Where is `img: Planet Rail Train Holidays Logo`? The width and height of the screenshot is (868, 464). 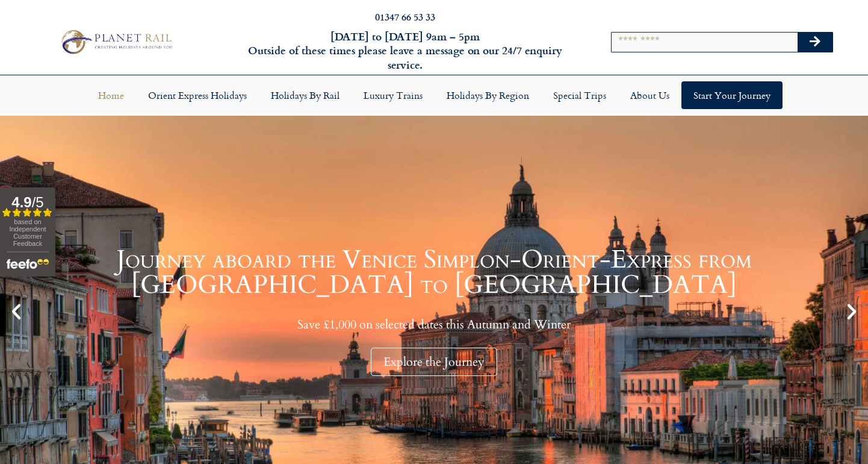
img: Planet Rail Train Holidays Logo is located at coordinates (116, 41).